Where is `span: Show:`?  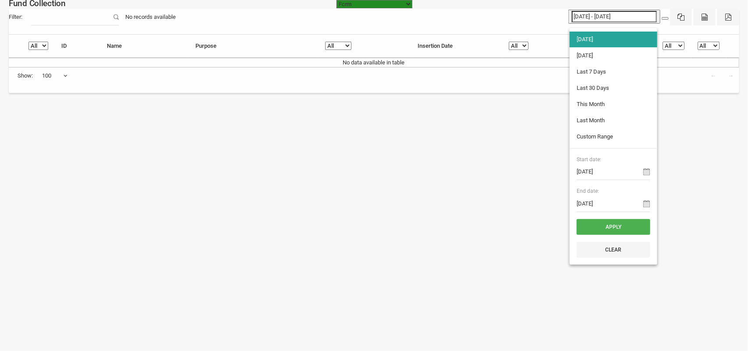
span: Show: is located at coordinates (25, 76).